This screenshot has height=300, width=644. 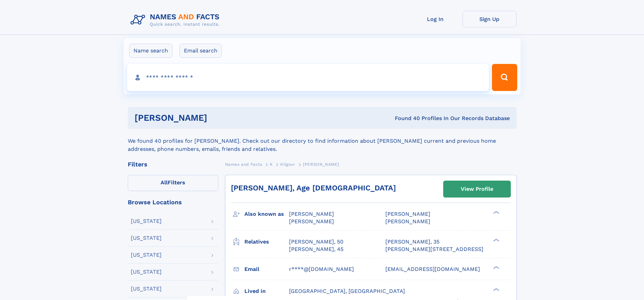 What do you see at coordinates (201, 51) in the screenshot?
I see `label: Email search` at bounding box center [201, 51].